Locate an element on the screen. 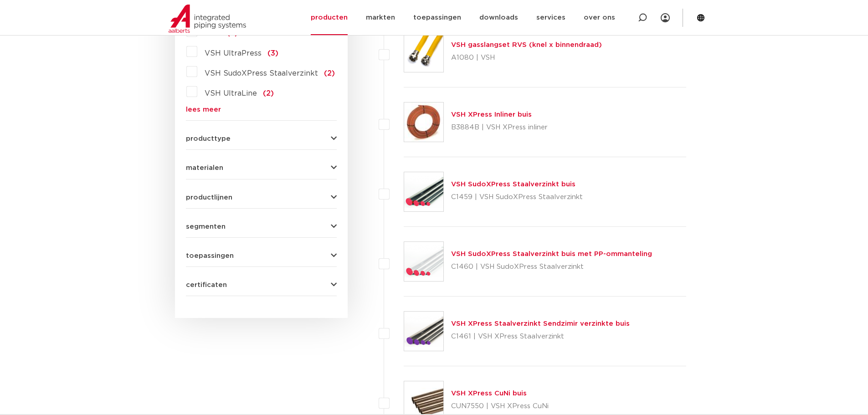  p: B3884B | VSH XPress inliner is located at coordinates (499, 127).